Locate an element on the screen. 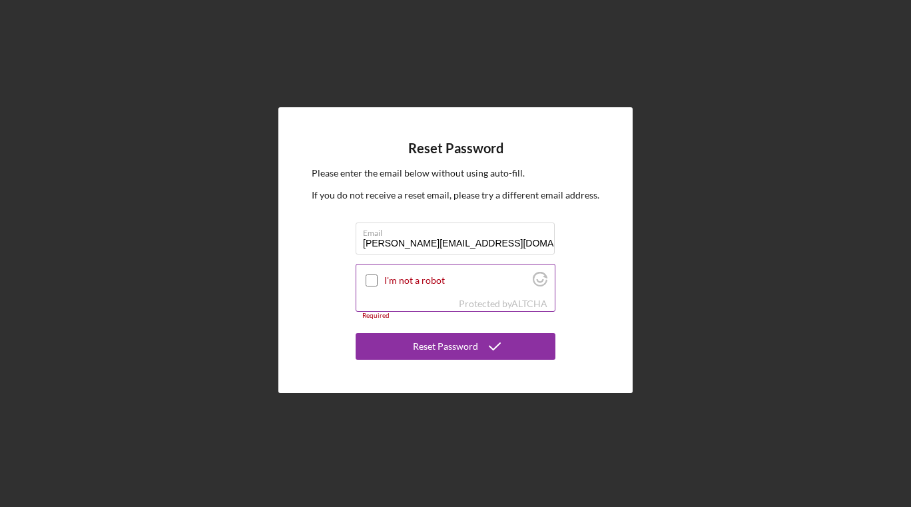  h4: Reset Password is located at coordinates (455, 148).